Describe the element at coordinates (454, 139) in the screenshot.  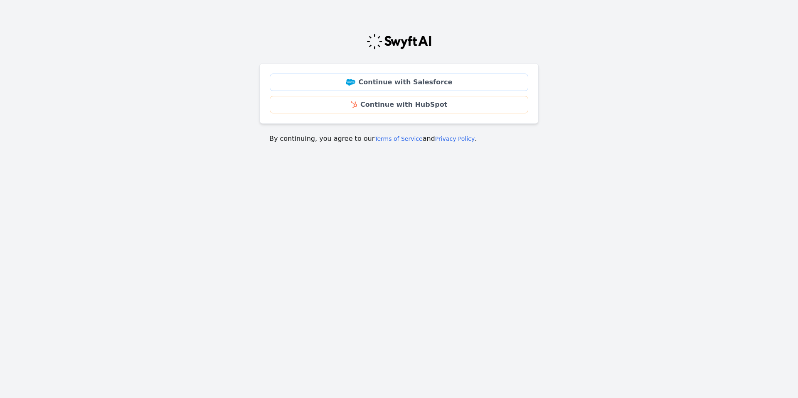
I see `a: Privacy Policy` at that location.